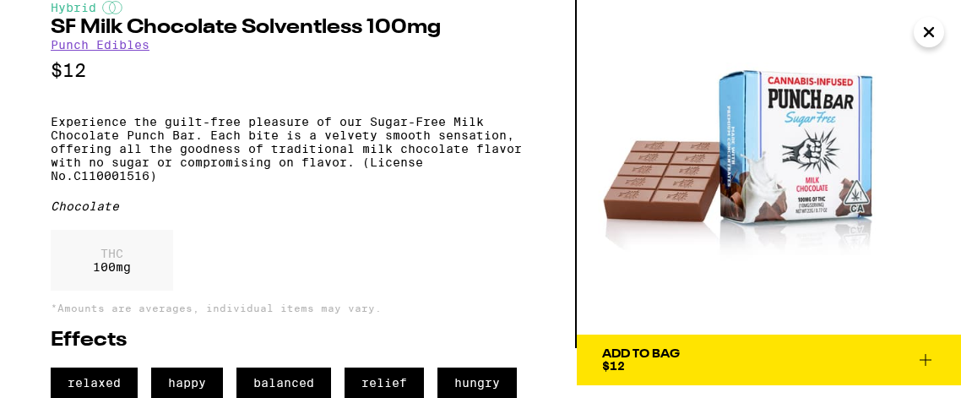 Image resolution: width=961 pixels, height=398 pixels. What do you see at coordinates (384, 383) in the screenshot?
I see `span: relief` at bounding box center [384, 383].